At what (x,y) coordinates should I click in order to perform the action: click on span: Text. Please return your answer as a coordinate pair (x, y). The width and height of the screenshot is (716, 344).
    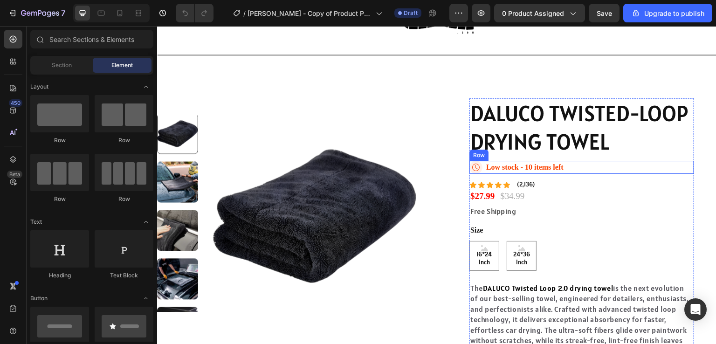
    Looking at the image, I should click on (36, 222).